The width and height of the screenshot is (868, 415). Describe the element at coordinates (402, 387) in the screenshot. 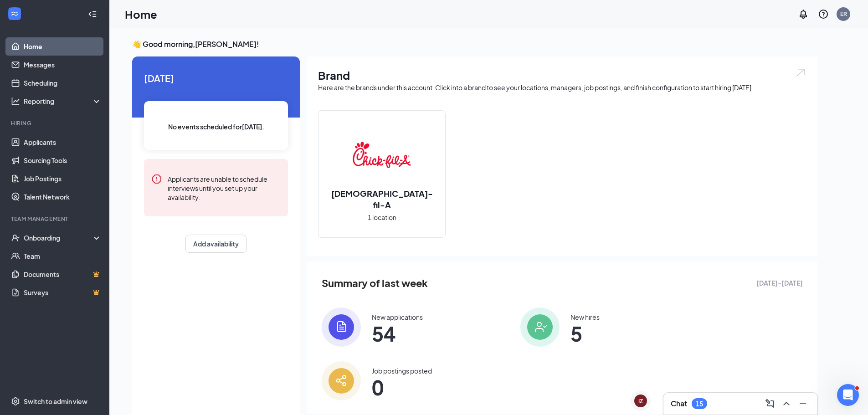

I see `span: 0` at that location.